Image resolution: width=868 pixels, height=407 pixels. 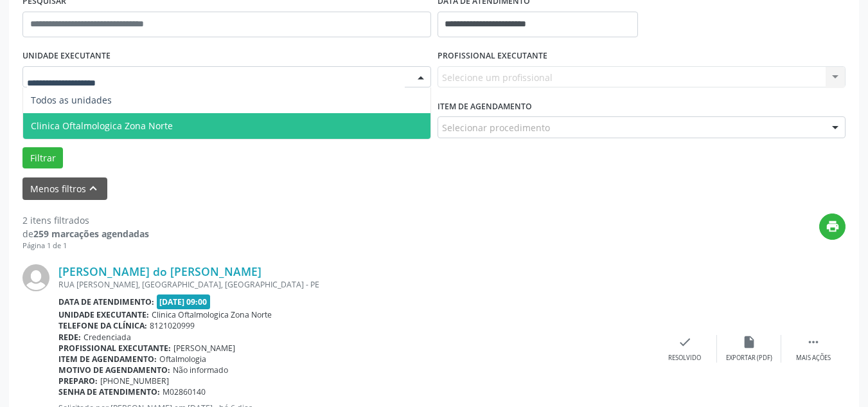 I want to click on b: Preparo:, so click(x=78, y=380).